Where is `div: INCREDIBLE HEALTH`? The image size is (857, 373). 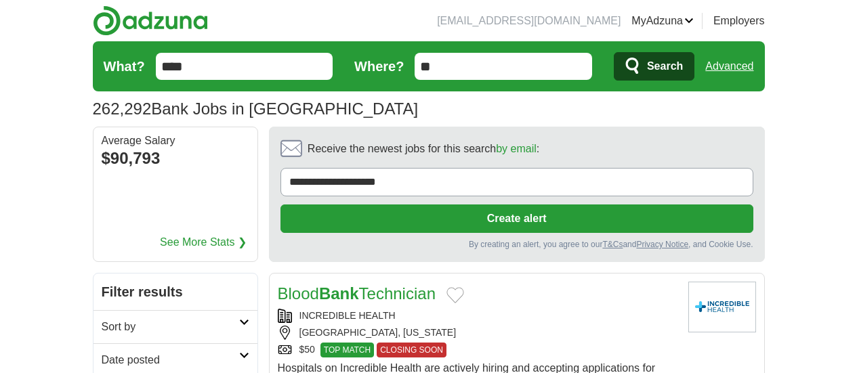 div: INCREDIBLE HEALTH is located at coordinates (478, 316).